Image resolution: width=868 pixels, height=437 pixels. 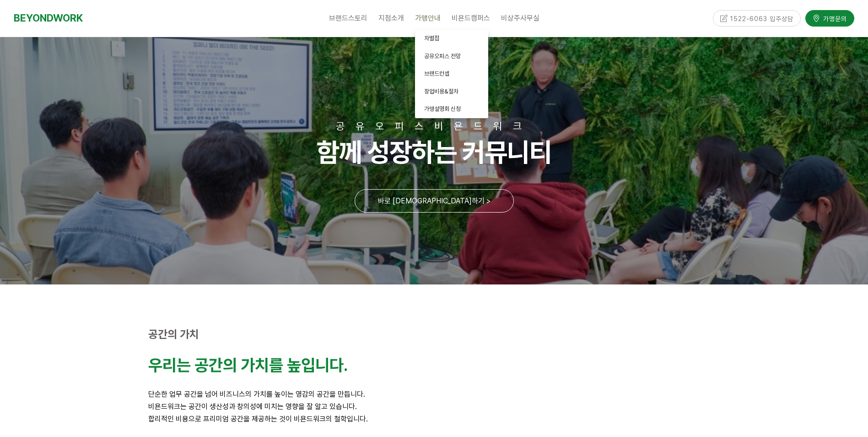 I want to click on p: 단순한 업무 공간을 넘어 비즈니스의 가치를 높이는 영감의 공간을 만듭니다., so click(x=434, y=394).